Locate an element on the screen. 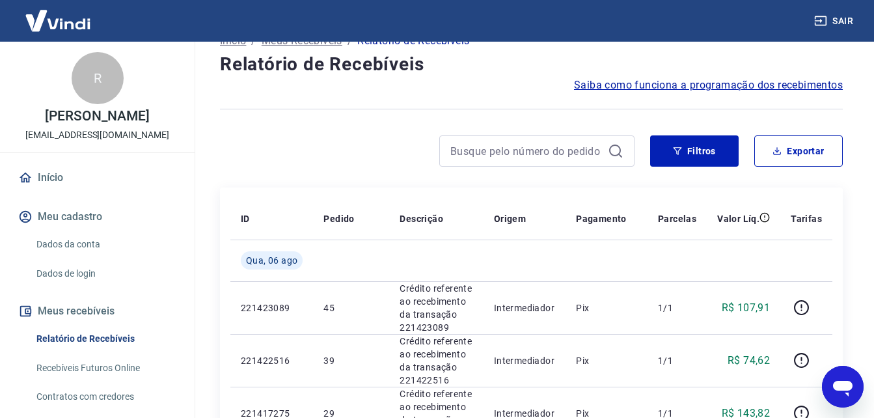 This screenshot has height=418, width=874. a: Recebíveis Futuros Online is located at coordinates (105, 368).